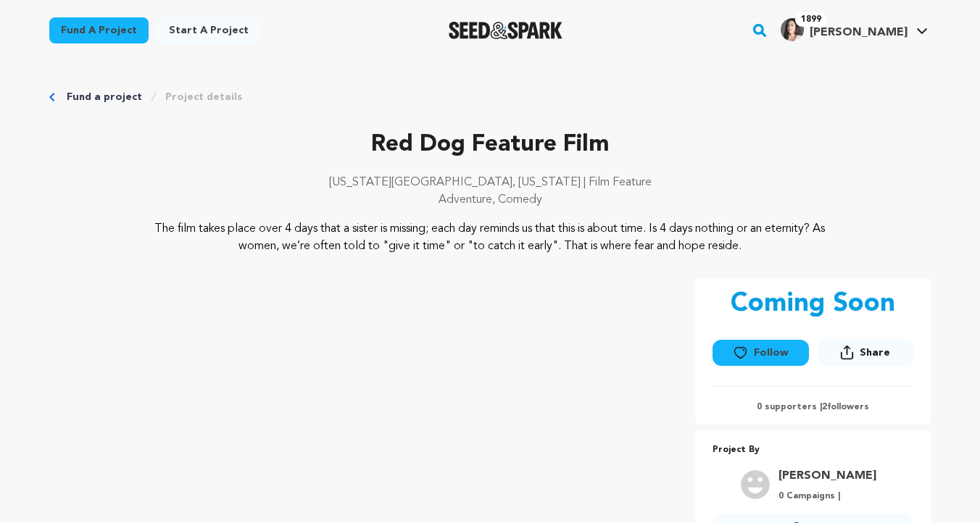 The image size is (980, 523). What do you see at coordinates (866, 352) in the screenshot?
I see `button: Share` at bounding box center [866, 352].